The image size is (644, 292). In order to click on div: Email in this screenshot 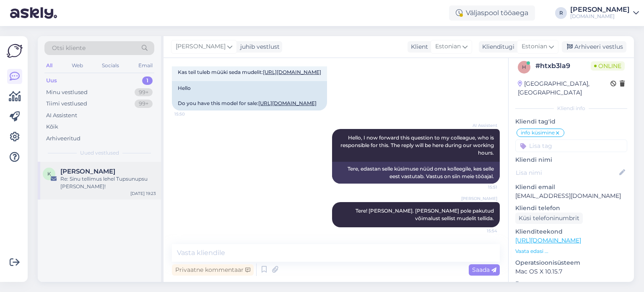, I will do `click(146, 66)`.